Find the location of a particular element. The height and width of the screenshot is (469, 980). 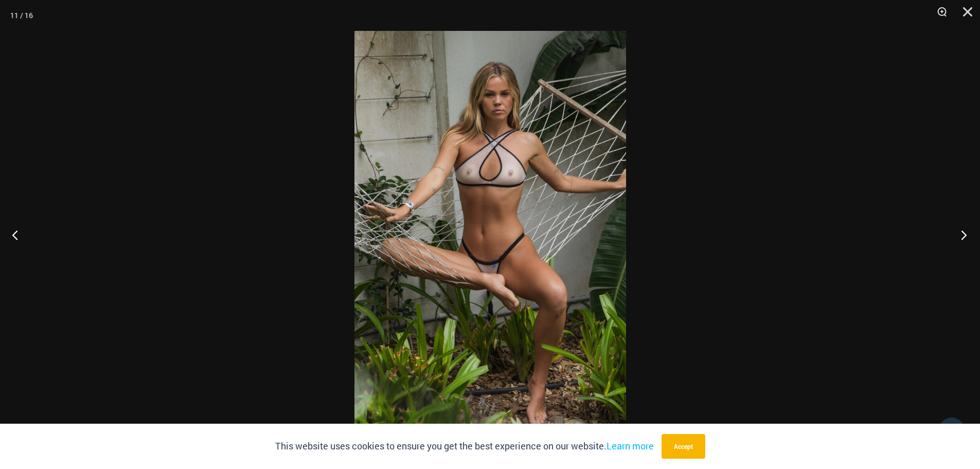

img: Trade Winds IvoryInk 384 Top 469 Thong 04 is located at coordinates (490, 234).